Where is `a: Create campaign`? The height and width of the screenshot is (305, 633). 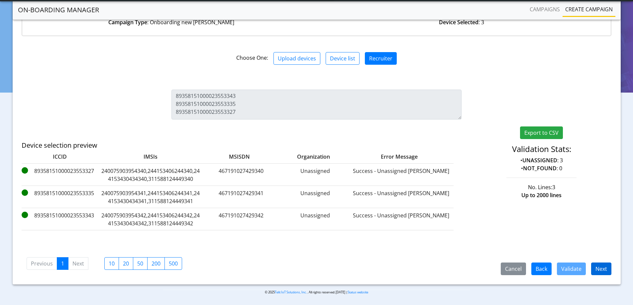 a: Create campaign is located at coordinates (589, 9).